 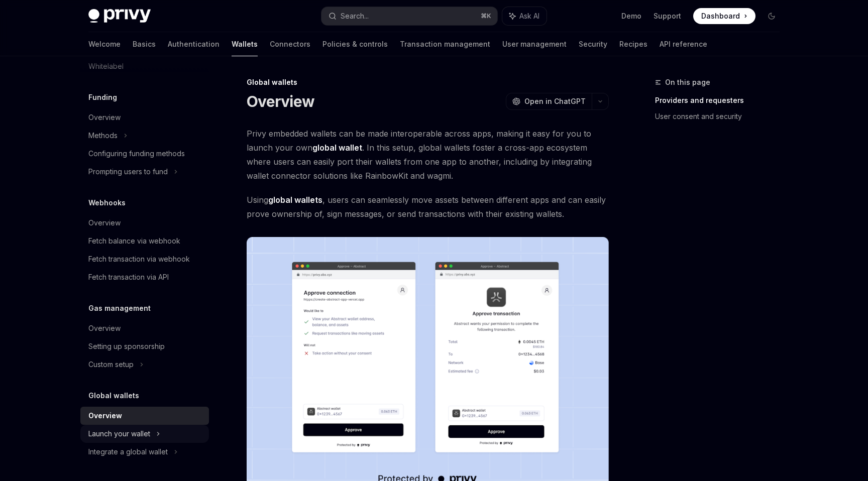 I want to click on div: Integrate a global wallet, so click(x=128, y=452).